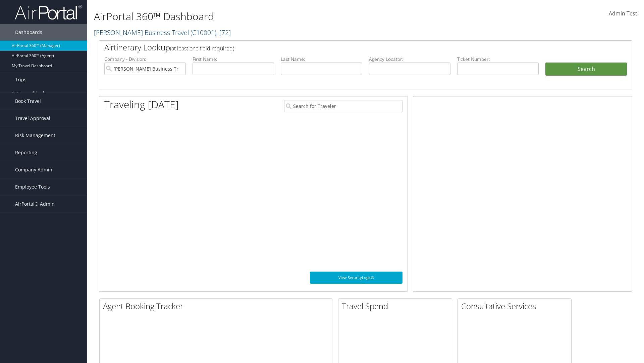  I want to click on span: Admin Test, so click(623, 13).